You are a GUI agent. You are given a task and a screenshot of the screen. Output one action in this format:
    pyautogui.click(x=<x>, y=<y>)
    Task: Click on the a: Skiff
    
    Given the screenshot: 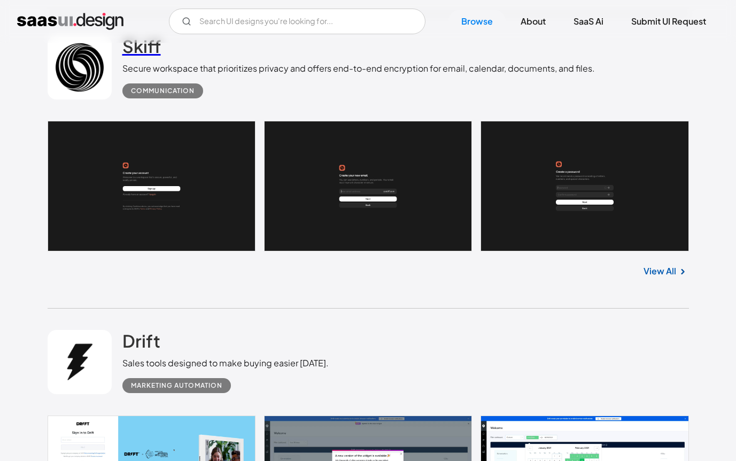 What is the action you would take?
    pyautogui.click(x=142, y=49)
    